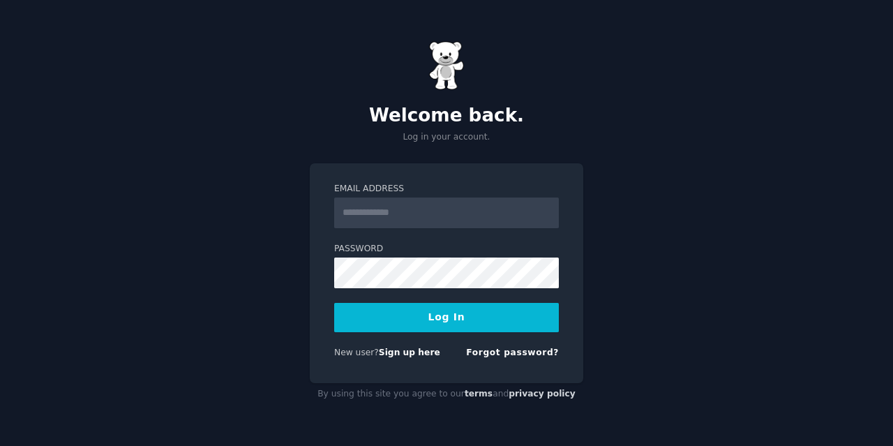 This screenshot has width=893, height=446. Describe the element at coordinates (357, 352) in the screenshot. I see `span: New user?` at that location.